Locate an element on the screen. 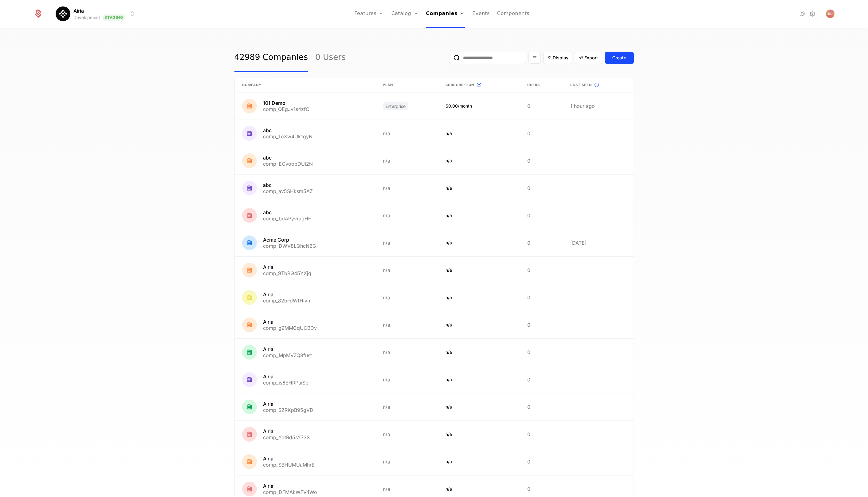 The height and width of the screenshot is (497, 868). span: Export is located at coordinates (592, 57).